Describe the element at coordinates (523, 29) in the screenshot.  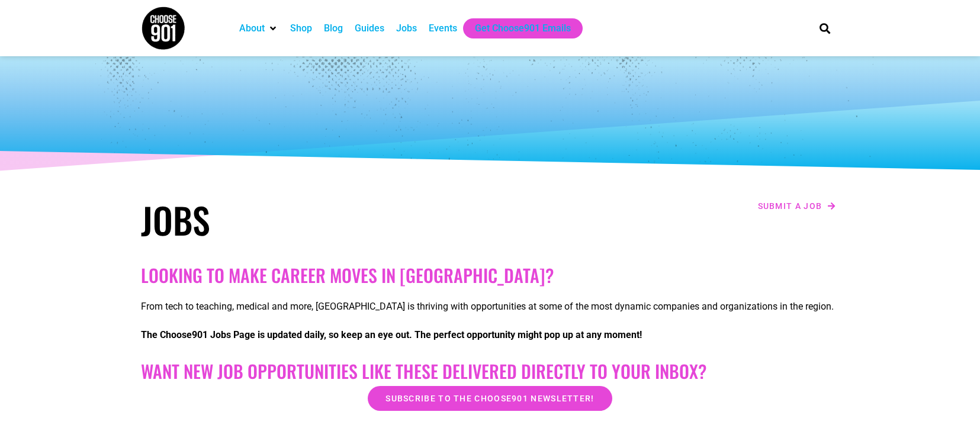
I see `a: Get Choose901 Emails` at that location.